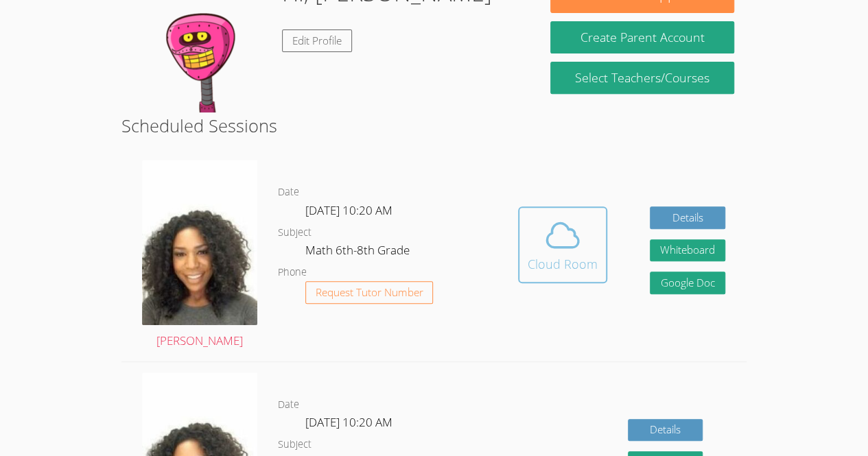 The image size is (868, 456). I want to click on a: Edit Profile, so click(317, 40).